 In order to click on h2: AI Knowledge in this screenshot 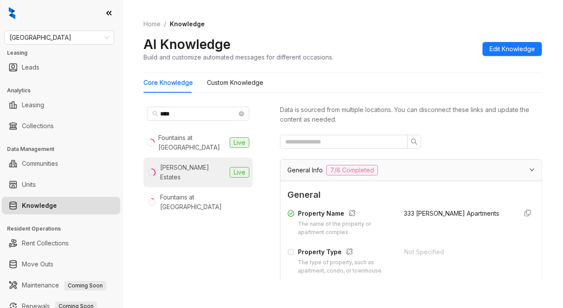, I will do `click(187, 44)`.